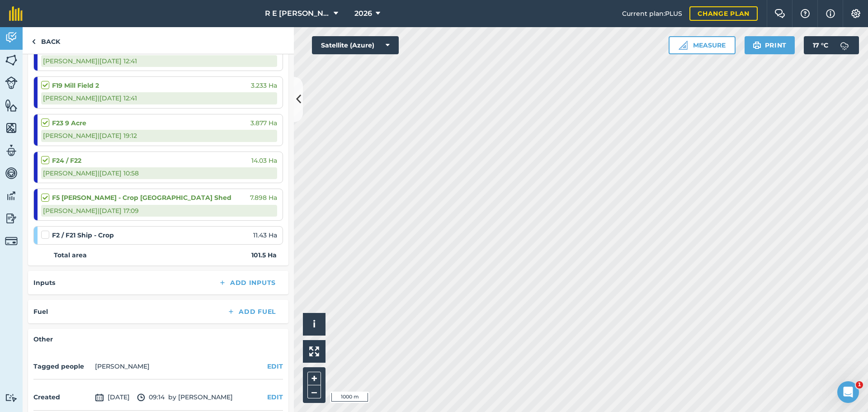 This screenshot has height=412, width=868. What do you see at coordinates (770, 45) in the screenshot?
I see `button: Print` at bounding box center [770, 45].